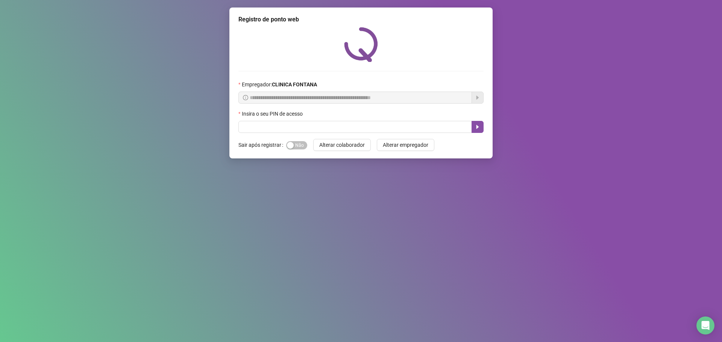 The image size is (722, 342). I want to click on span: Alterar colaborador, so click(342, 145).